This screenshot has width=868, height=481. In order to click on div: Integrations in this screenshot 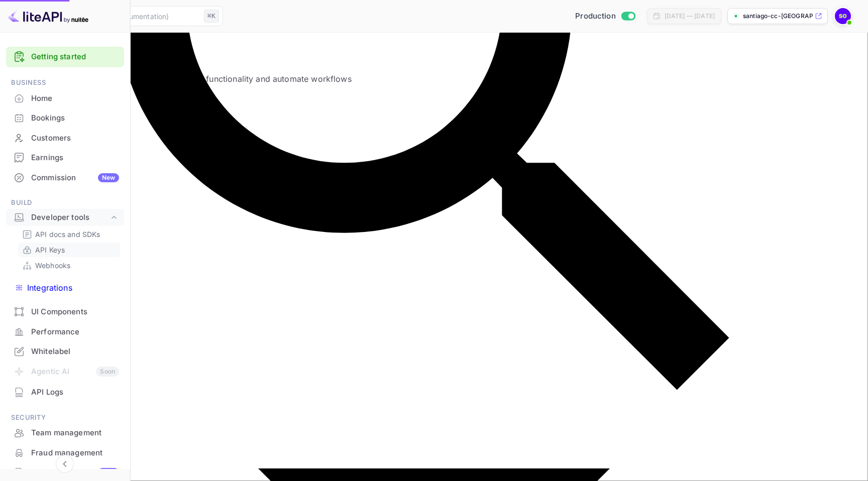, I will do `click(68, 288)`.